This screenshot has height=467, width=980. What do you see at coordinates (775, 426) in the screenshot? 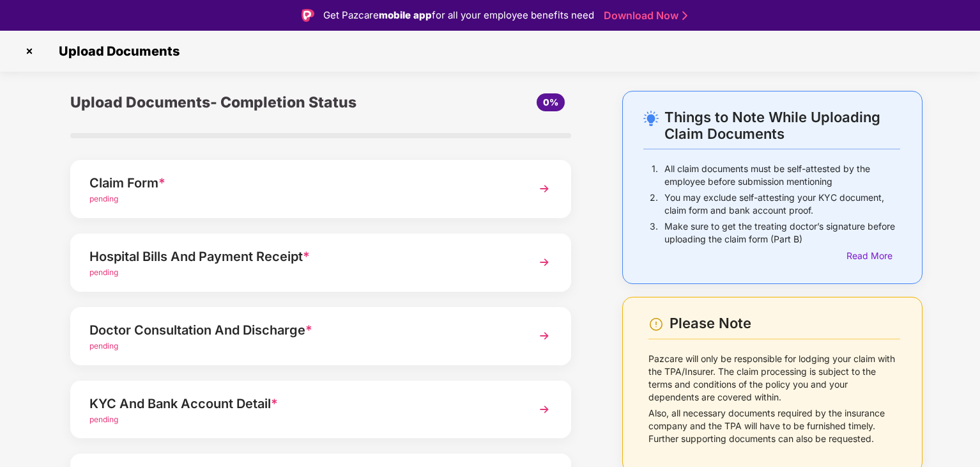
I see `p: Also, all necessary documents required by the insurance company and the TPA will have to be furni...` at bounding box center [775, 426].